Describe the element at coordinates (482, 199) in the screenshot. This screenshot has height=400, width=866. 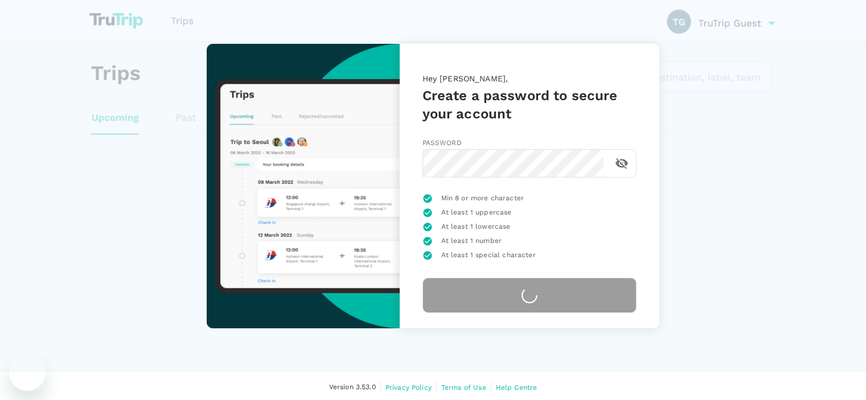
I see `span: Min 8 or more character` at that location.